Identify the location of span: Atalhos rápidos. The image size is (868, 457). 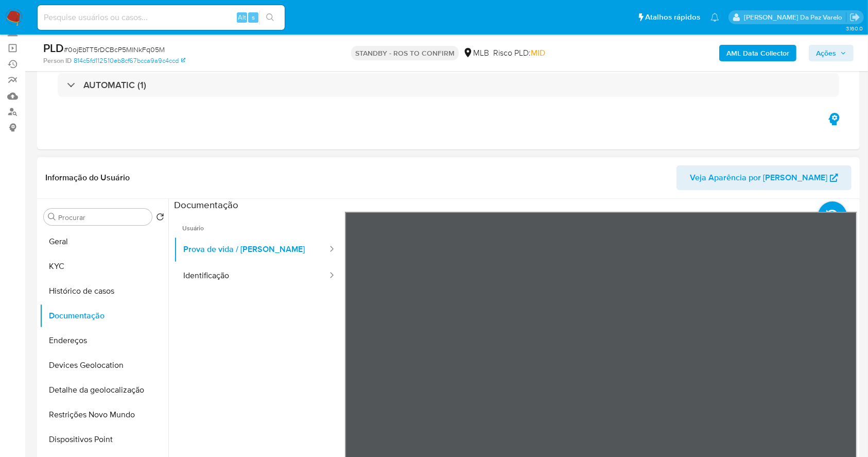
(673, 17).